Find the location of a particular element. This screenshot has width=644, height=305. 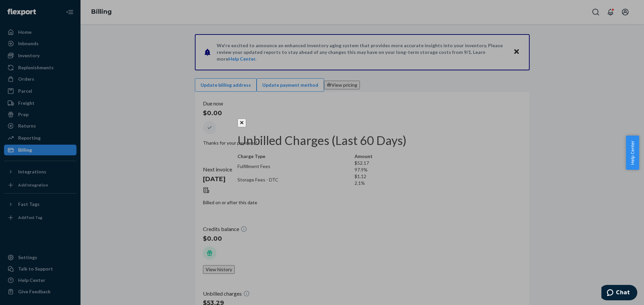

span: 2.1% is located at coordinates (360, 183).